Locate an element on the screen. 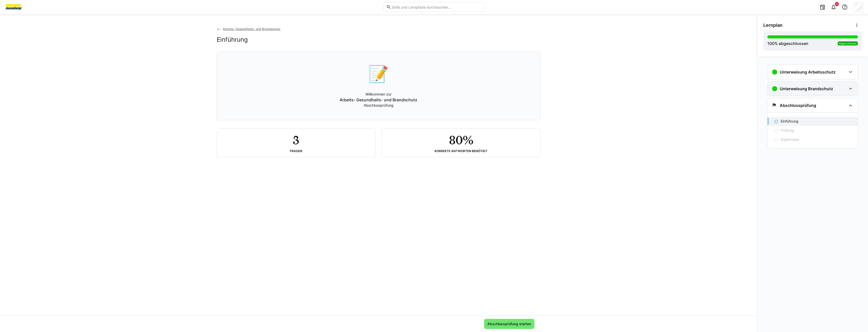 The height and width of the screenshot is (332, 868). div: Fragen is located at coordinates (296, 151).